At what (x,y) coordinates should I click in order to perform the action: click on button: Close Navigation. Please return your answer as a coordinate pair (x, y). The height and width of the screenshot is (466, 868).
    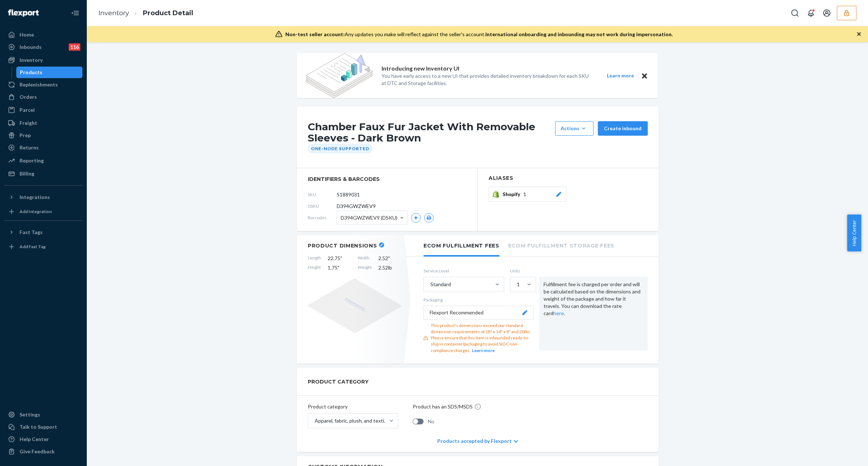
    Looking at the image, I should click on (75, 13).